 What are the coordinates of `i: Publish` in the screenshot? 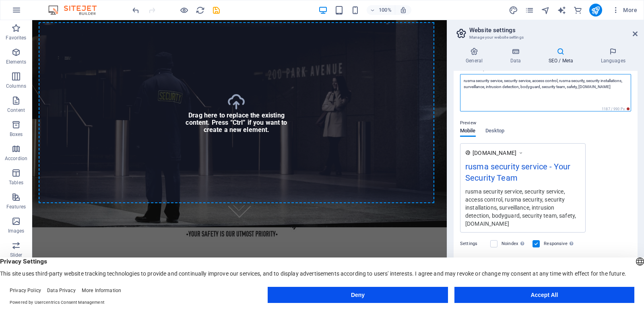 It's located at (595, 10).